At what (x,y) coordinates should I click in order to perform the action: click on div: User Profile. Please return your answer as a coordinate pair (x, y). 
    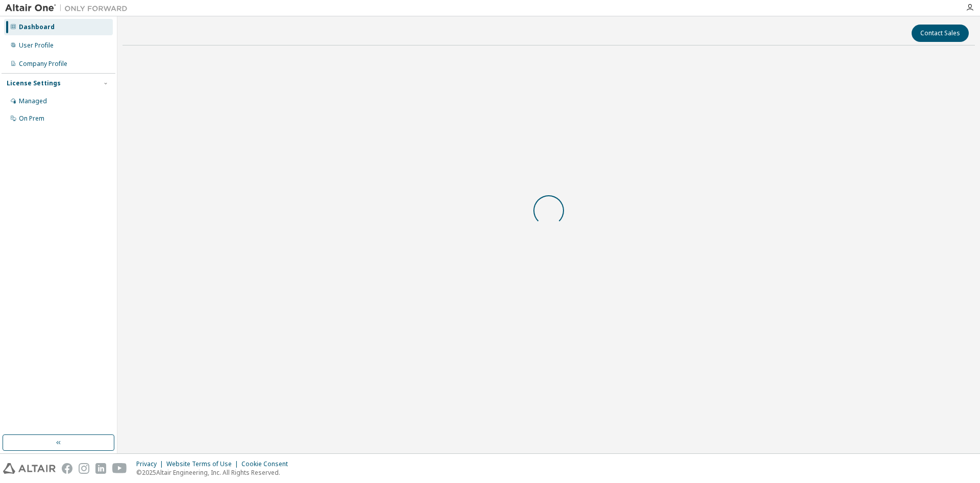
    Looking at the image, I should click on (36, 45).